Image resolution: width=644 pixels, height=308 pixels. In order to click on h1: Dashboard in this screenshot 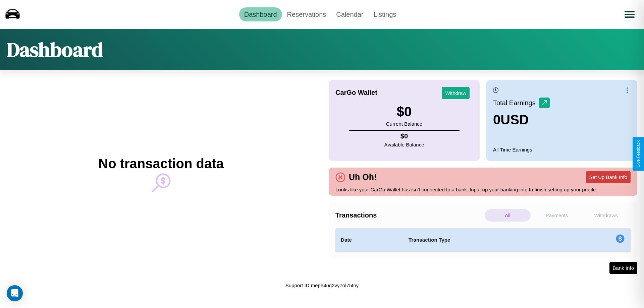, I will do `click(55, 50)`.